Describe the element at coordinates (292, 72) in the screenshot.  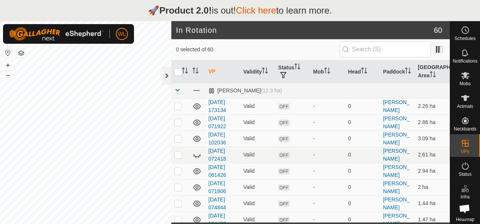
I see `th: Status` at that location.